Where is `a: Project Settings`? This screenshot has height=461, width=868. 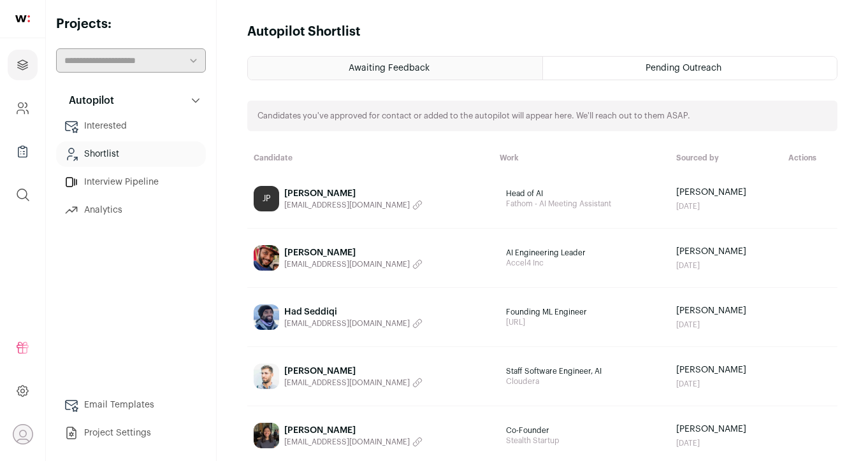
a: Project Settings is located at coordinates (131, 433).